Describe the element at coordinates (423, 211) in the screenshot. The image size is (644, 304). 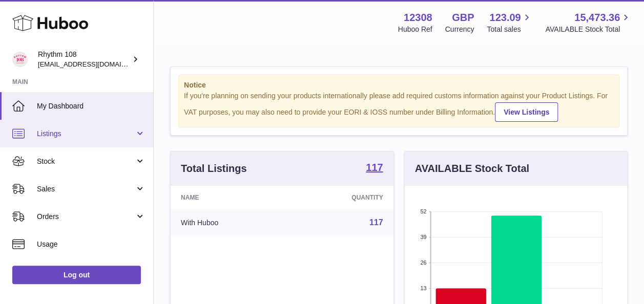
I see `text: 52` at that location.